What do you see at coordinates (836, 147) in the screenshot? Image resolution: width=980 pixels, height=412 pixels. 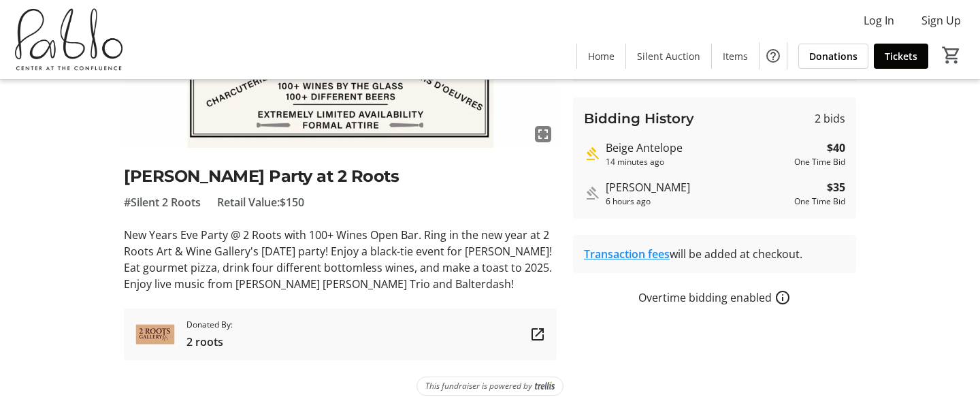 I see `strong: $40` at bounding box center [836, 147].